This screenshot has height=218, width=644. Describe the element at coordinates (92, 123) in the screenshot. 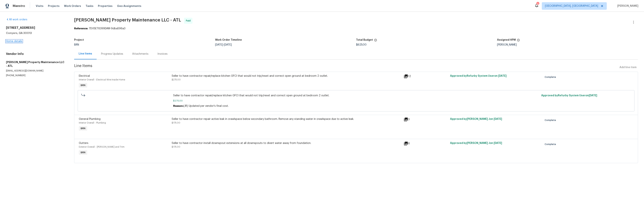

I see `span: Interior Overall - Plumbing` at that location.